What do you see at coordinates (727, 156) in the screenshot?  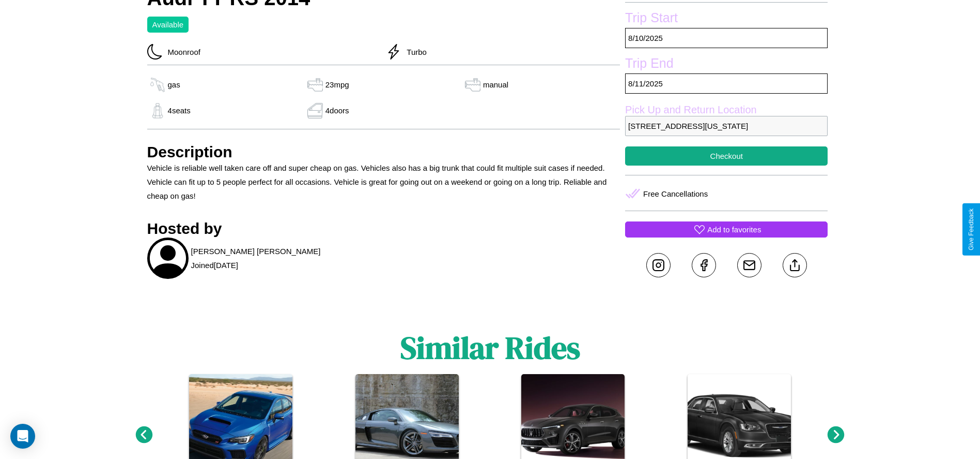 I see `button: Checkout` at bounding box center [727, 156].